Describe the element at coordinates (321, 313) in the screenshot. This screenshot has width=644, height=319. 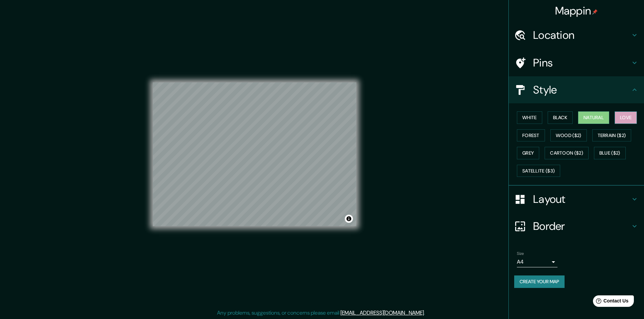
I see `p: Any problems, suggestions, or concerns please email .` at that location.